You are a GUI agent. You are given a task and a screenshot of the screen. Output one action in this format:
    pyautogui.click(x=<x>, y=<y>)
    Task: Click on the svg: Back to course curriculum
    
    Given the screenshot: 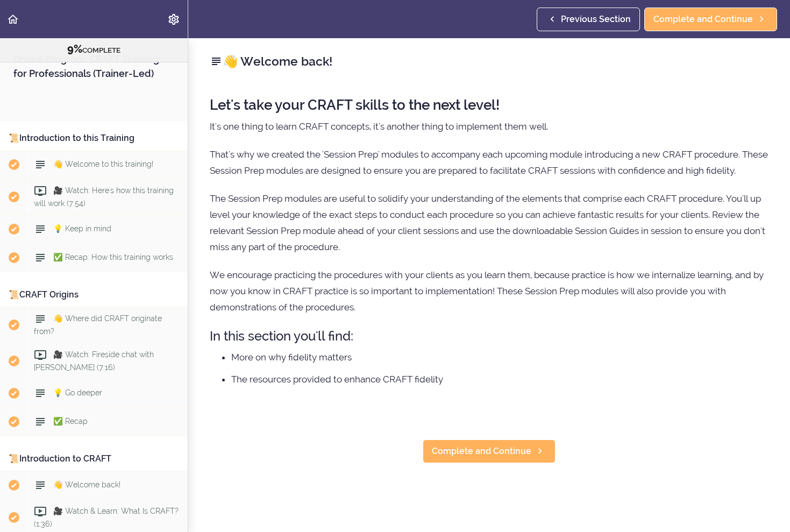 What is the action you would take?
    pyautogui.click(x=13, y=19)
    